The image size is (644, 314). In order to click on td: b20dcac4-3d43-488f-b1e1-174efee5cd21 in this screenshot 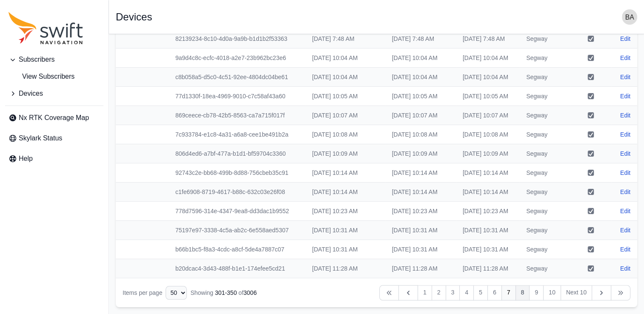, I will do `click(237, 268)`.